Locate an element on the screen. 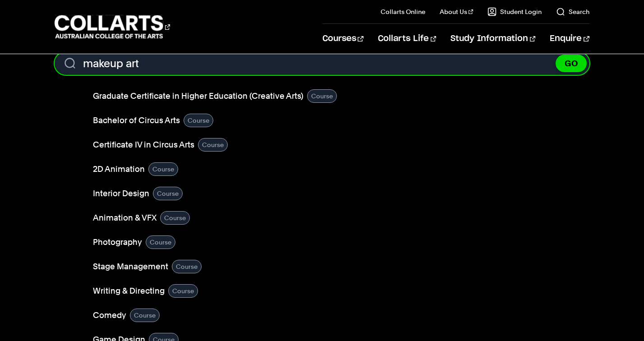 Image resolution: width=644 pixels, height=341 pixels. a: Student Login is located at coordinates (515, 12).